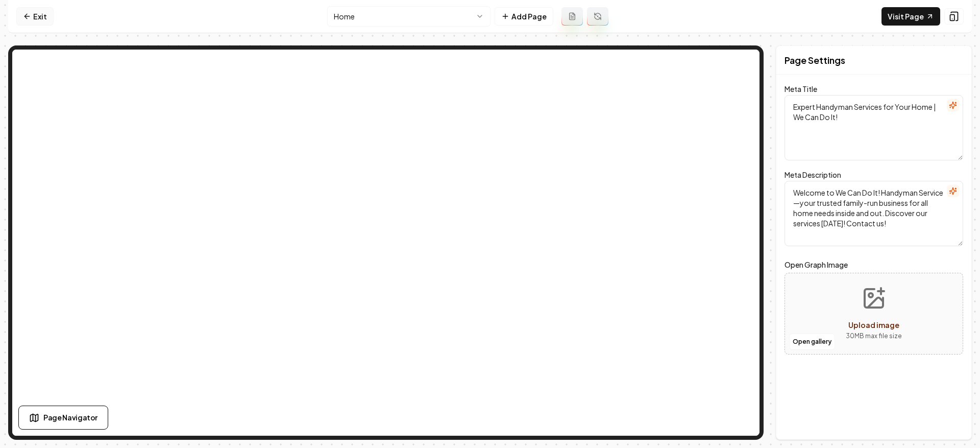  What do you see at coordinates (598, 17) in the screenshot?
I see `button: Regenerate page` at bounding box center [598, 17].